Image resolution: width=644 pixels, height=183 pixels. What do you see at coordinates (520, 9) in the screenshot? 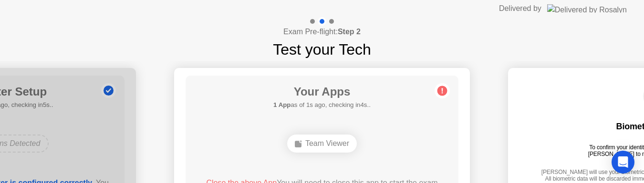
I see `div: Delivered by` at bounding box center [520, 9].